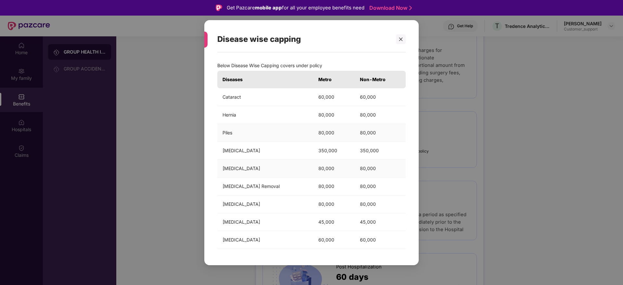  Describe the element at coordinates (401, 39) in the screenshot. I see `span: close` at that location.